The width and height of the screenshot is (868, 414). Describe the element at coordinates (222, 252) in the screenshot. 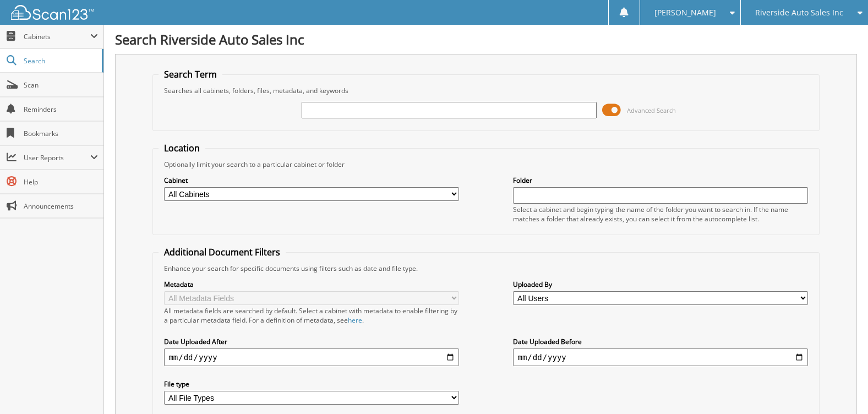

I see `legend: Additional Document Filters` at that location.